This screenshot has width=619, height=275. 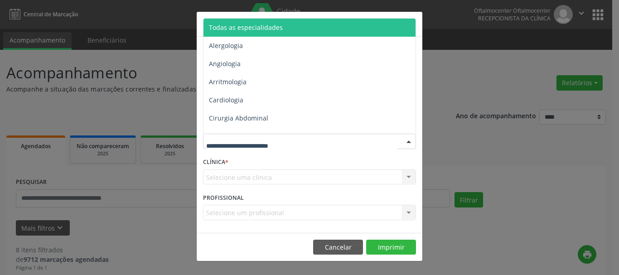 What do you see at coordinates (238, 118) in the screenshot?
I see `span: Cirurgia Abdominal` at bounding box center [238, 118].